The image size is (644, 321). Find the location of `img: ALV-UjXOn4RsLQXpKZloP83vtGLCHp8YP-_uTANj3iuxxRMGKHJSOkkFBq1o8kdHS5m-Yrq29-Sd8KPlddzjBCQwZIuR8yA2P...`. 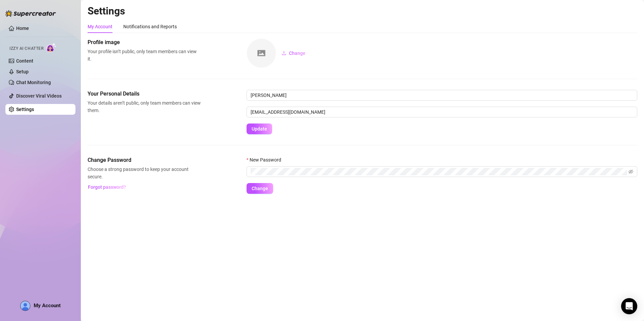

img: ALV-UjXOn4RsLQXpKZloP83vtGLCHp8YP-_uTANj3iuxxRMGKHJSOkkFBq1o8kdHS5m-Yrq29-Sd8KPlddzjBCQwZIuR8yA2P... is located at coordinates (25, 306).